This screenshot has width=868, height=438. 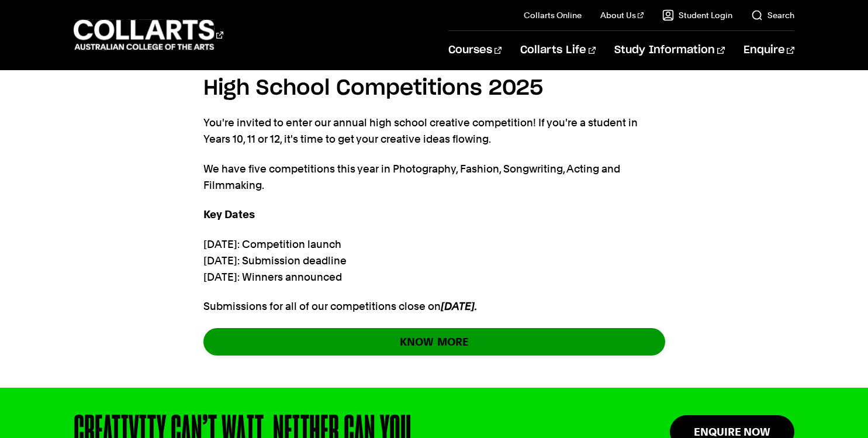 I want to click on a: Enquire, so click(x=769, y=51).